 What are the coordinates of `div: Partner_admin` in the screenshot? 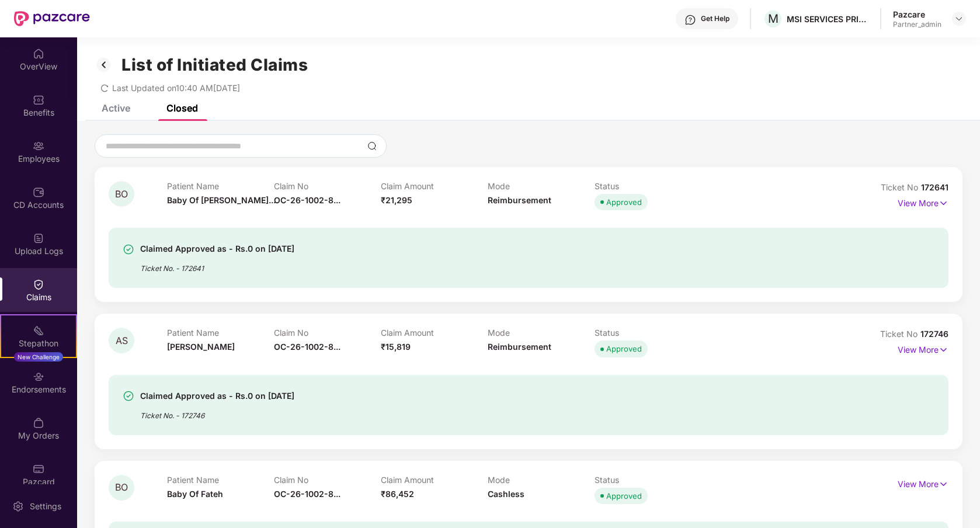 It's located at (917, 24).